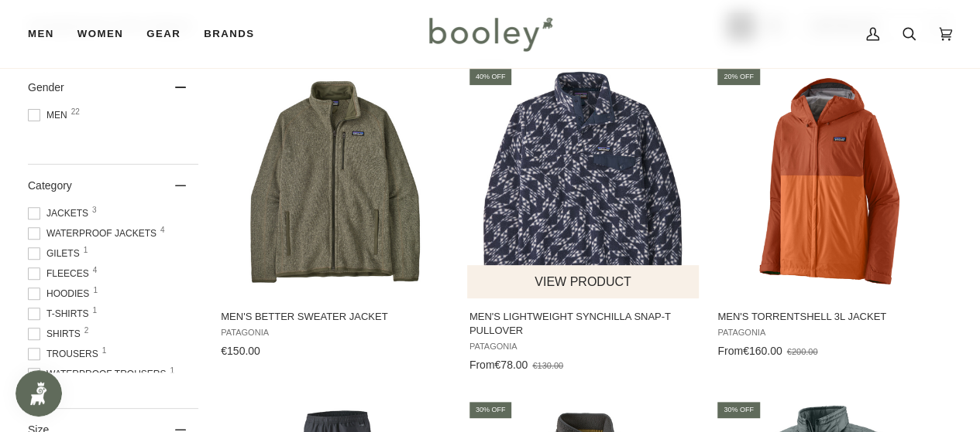 The image size is (980, 432). Describe the element at coordinates (240, 351) in the screenshot. I see `span: €150.00` at that location.